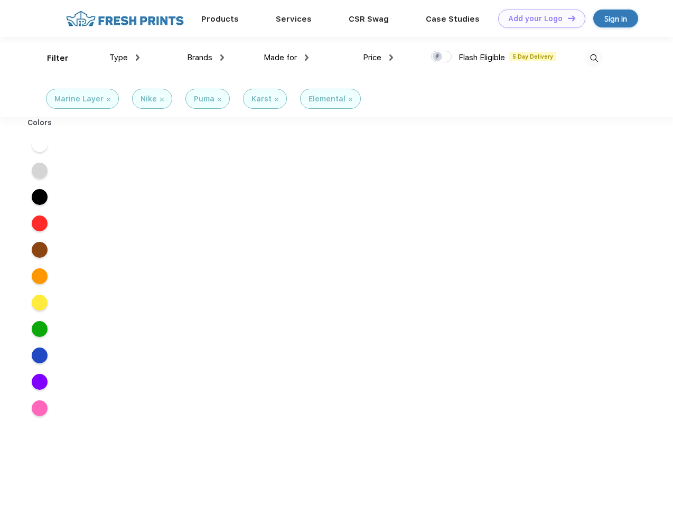 This screenshot has width=673, height=507. I want to click on div: Elemental, so click(327, 99).